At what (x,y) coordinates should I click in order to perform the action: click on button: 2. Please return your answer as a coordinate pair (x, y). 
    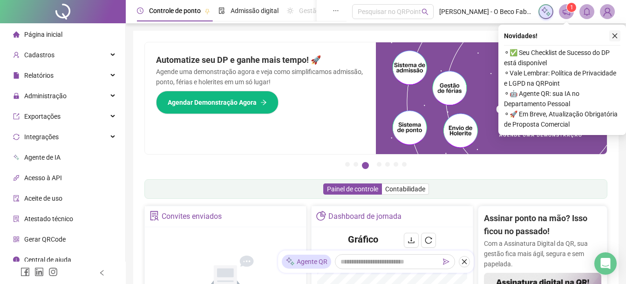
    Looking at the image, I should click on (356, 165).